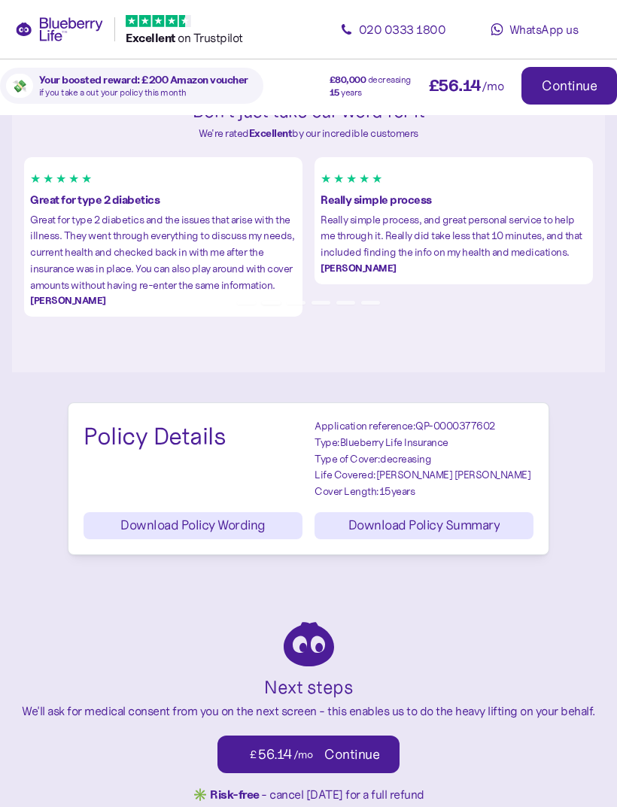 Image resolution: width=617 pixels, height=807 pixels. Describe the element at coordinates (334, 93) in the screenshot. I see `span: 15` at that location.